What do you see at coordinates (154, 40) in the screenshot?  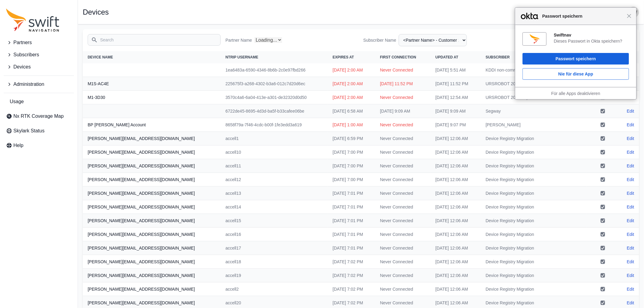 I see `input: Search` at bounding box center [154, 40].